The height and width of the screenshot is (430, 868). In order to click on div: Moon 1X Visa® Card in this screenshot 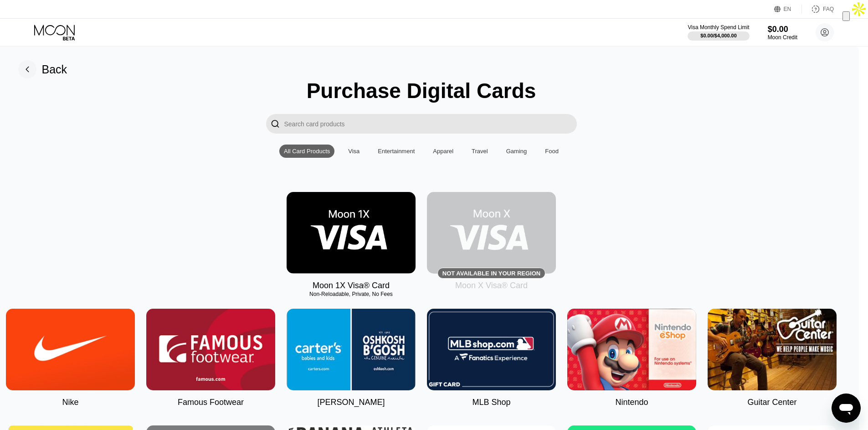, I will do `click(351, 285)`.